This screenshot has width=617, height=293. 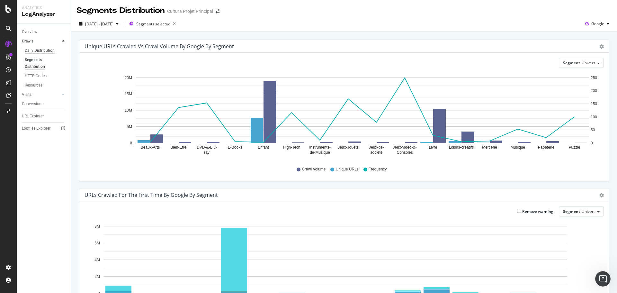 I want to click on button: Google, so click(x=597, y=24).